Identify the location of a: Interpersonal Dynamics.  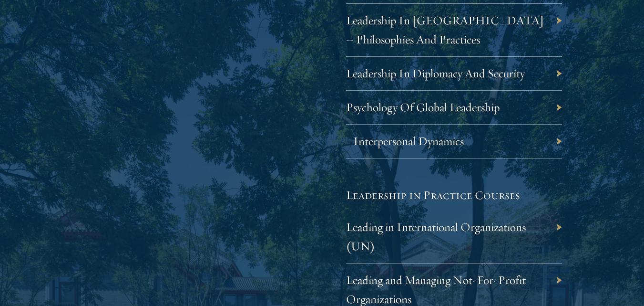
(409, 141).